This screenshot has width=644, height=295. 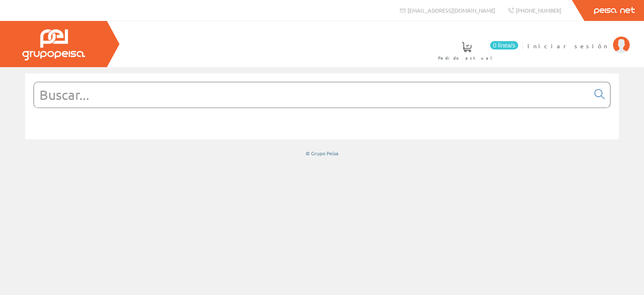 I want to click on input: Buscar..., so click(x=312, y=95).